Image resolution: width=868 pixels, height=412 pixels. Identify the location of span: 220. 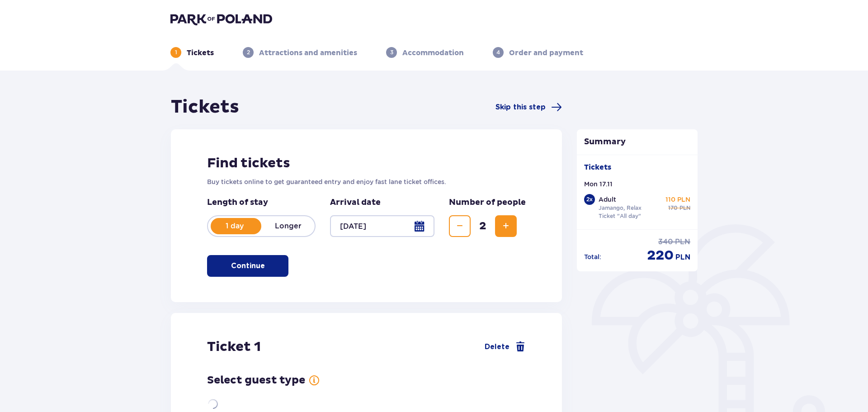
(660, 255).